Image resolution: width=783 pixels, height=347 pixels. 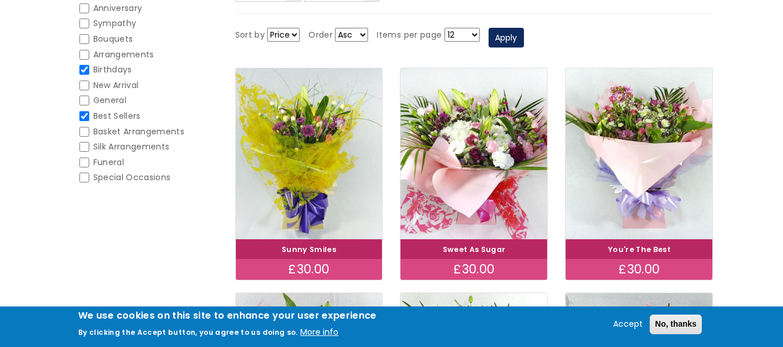 What do you see at coordinates (188, 332) in the screenshot?
I see `p: By clicking the Accept button, you agree to us doing so.` at bounding box center [188, 332].